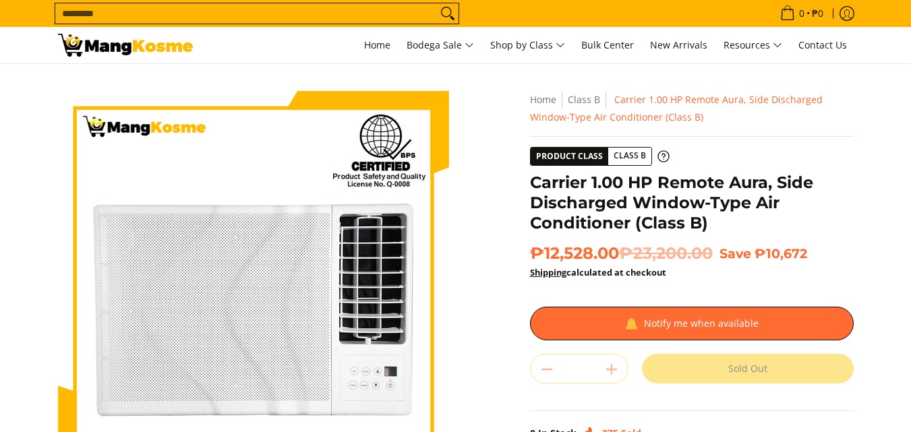  What do you see at coordinates (735, 254) in the screenshot?
I see `span: Save` at bounding box center [735, 254].